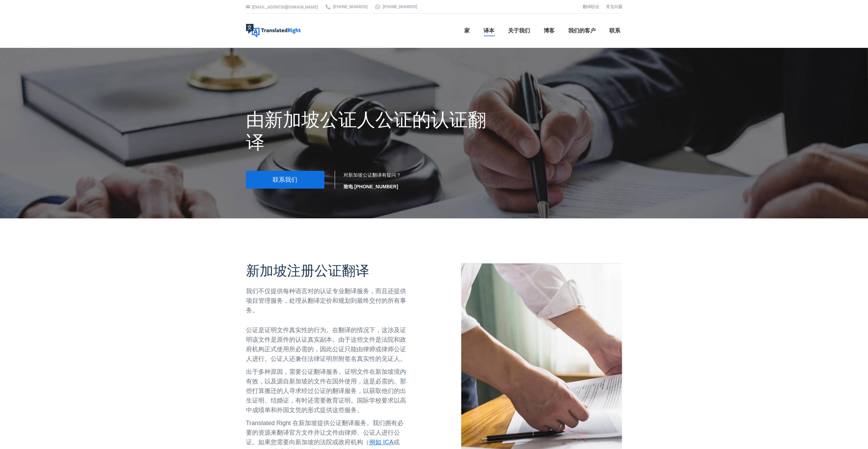  Describe the element at coordinates (549, 31) in the screenshot. I see `span: 博客` at that location.